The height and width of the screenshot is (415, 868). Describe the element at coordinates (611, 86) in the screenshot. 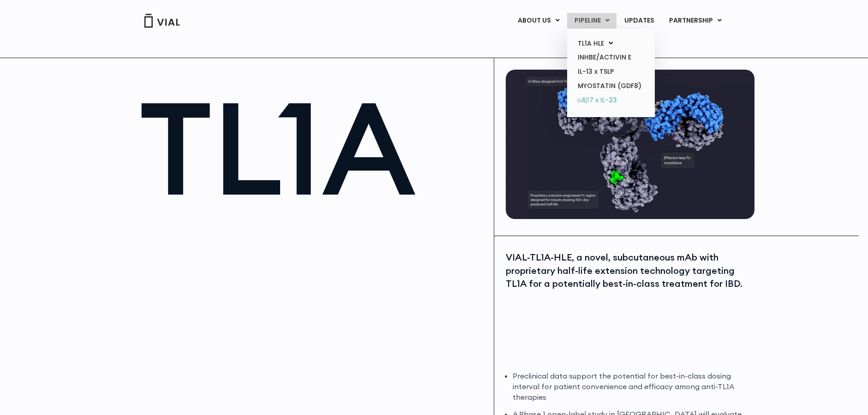

I see `a: MYOSTATIN (GDF8)` at that location.